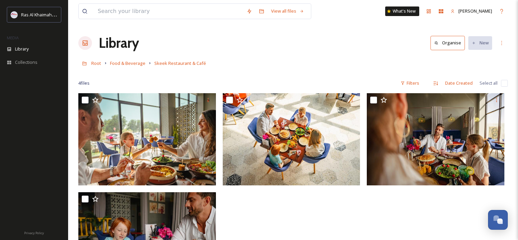 The height and width of the screenshot is (240, 518). I want to click on span: 4 file s, so click(84, 83).